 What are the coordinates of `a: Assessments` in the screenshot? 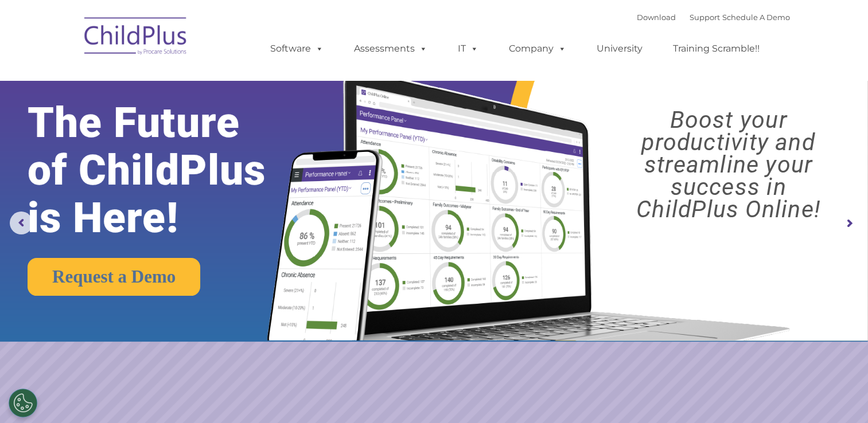 It's located at (391, 48).